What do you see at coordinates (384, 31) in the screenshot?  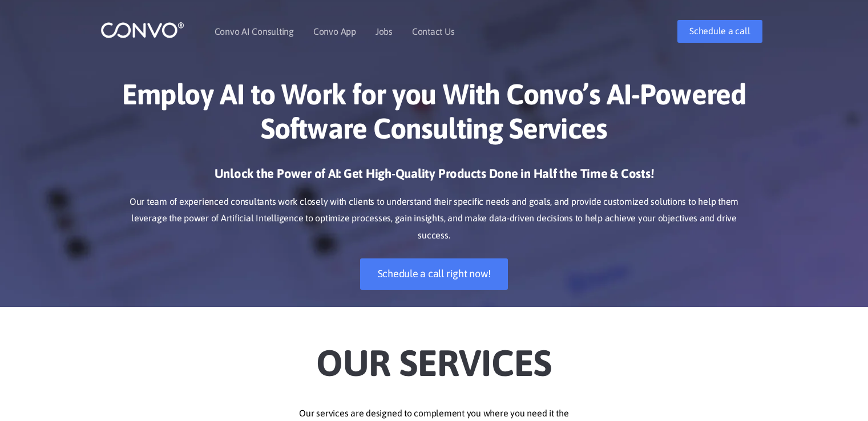 I see `a: Jobs` at bounding box center [384, 31].